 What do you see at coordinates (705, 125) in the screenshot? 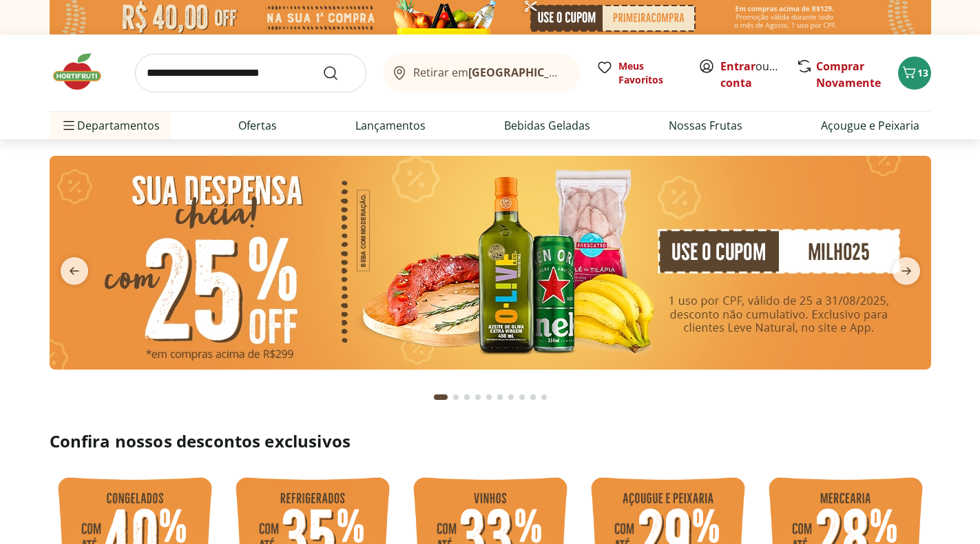
I see `a: Nossas Frutas` at bounding box center [705, 125].